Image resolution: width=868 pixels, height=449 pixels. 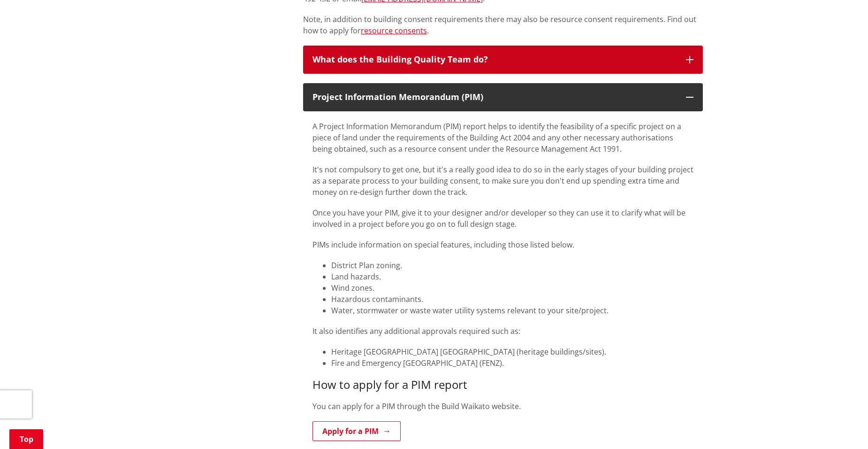 I want to click on button: What does the Building Quality Team do?, so click(x=503, y=59).